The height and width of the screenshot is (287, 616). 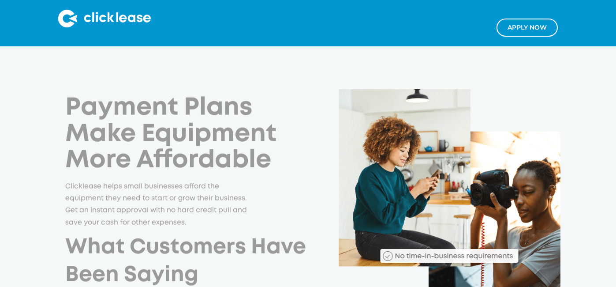 What do you see at coordinates (157, 205) in the screenshot?
I see `p: Clicklease helps small businesses afford the equipment they need to start or grow their business....` at bounding box center [157, 205].